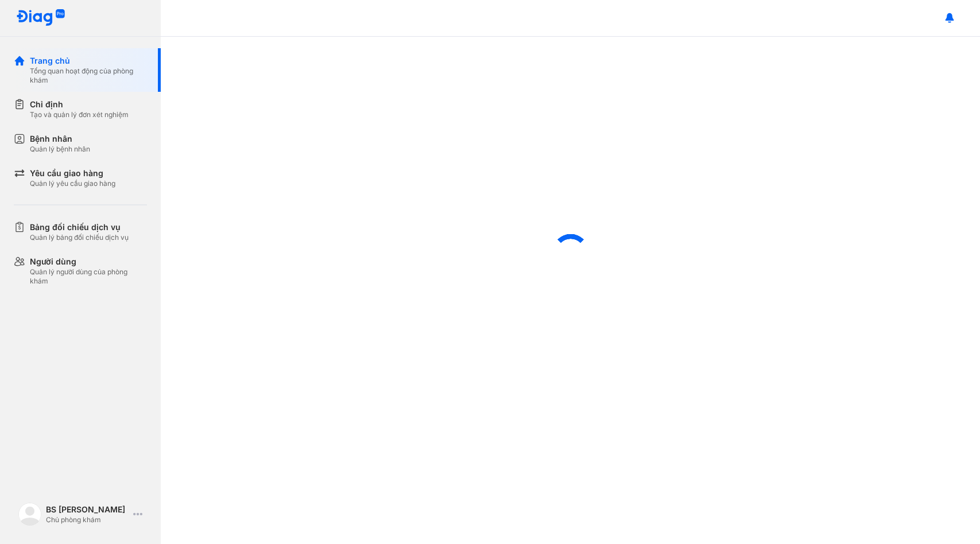 The height and width of the screenshot is (544, 980). I want to click on div: Bảng đối chiếu dịch vụ, so click(79, 227).